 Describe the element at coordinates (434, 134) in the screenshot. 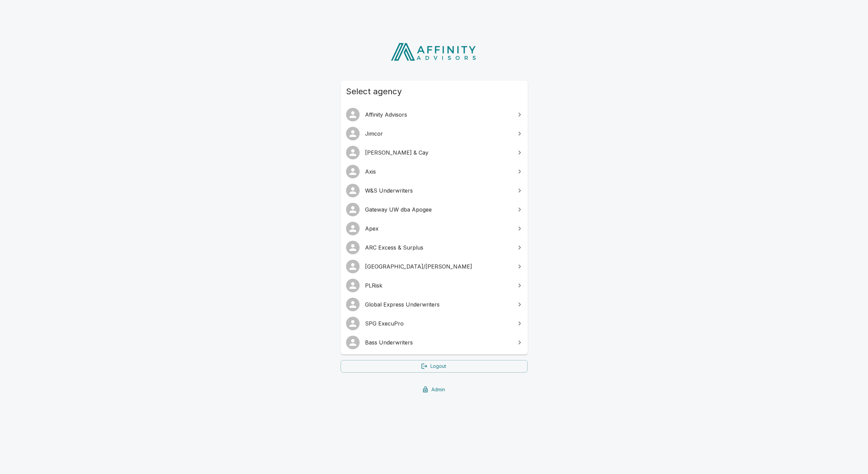

I see `a: Jimcor` at that location.